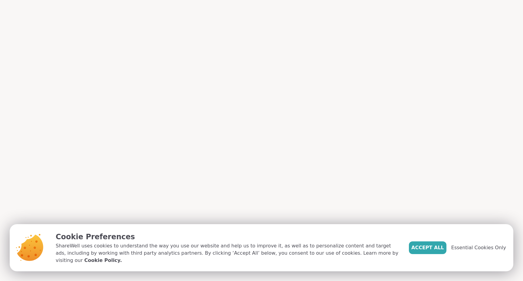 The width and height of the screenshot is (523, 281). What do you see at coordinates (227, 237) in the screenshot?
I see `p: Cookie Preferences` at bounding box center [227, 237].